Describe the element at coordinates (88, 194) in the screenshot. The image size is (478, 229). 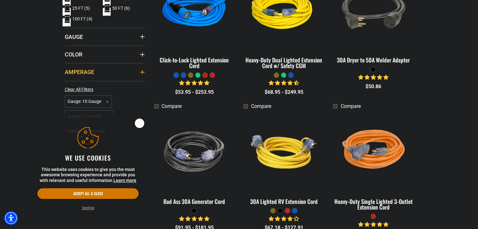
I see `button: Accept all & close` at that location.